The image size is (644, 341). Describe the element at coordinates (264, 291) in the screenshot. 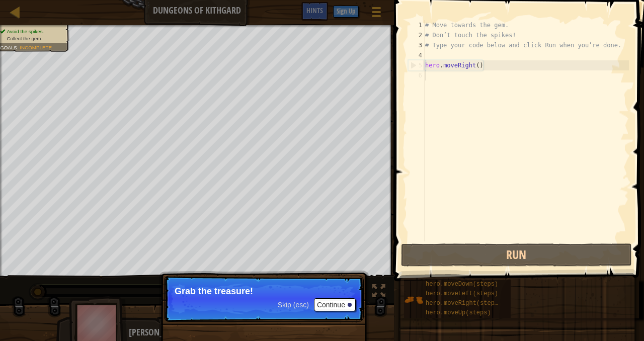

I see `p: Grab the treasure!` at that location.